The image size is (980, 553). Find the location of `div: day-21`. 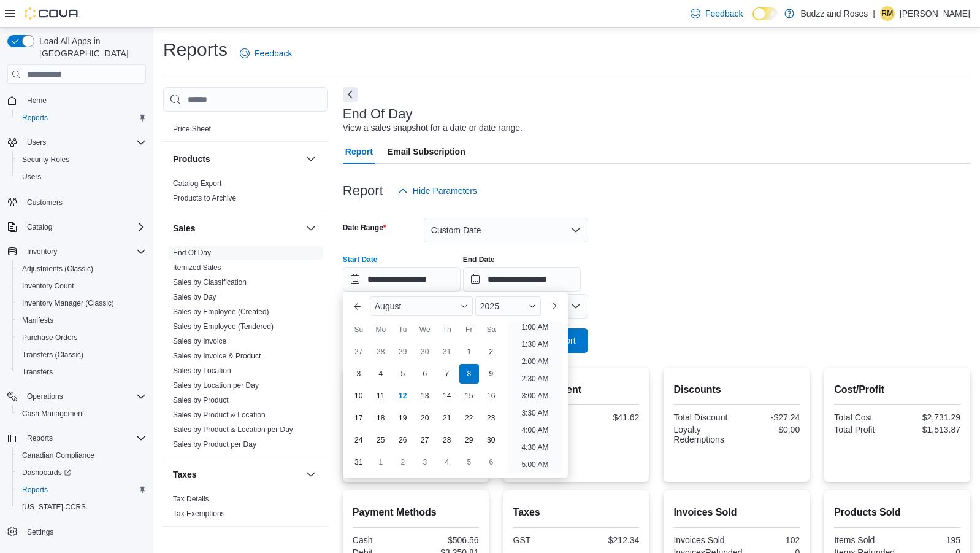

div: day-21 is located at coordinates (447, 418).